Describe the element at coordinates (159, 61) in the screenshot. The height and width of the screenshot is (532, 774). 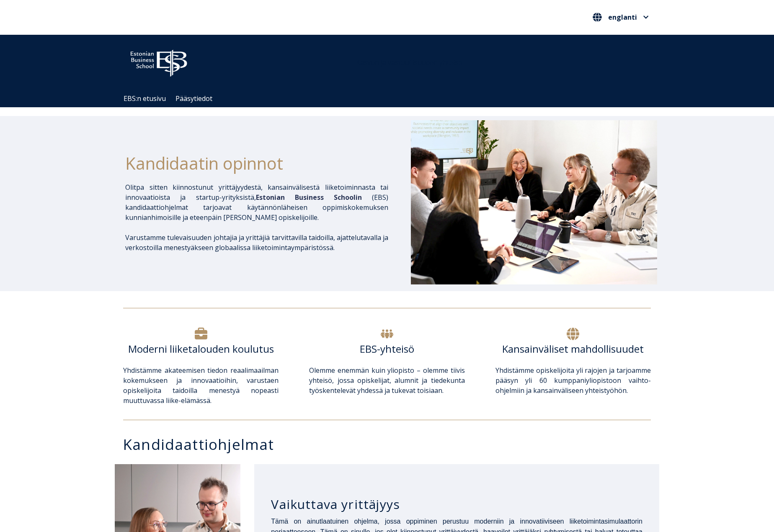
I see `img: ebs_logo2016_valkoinen` at that location.